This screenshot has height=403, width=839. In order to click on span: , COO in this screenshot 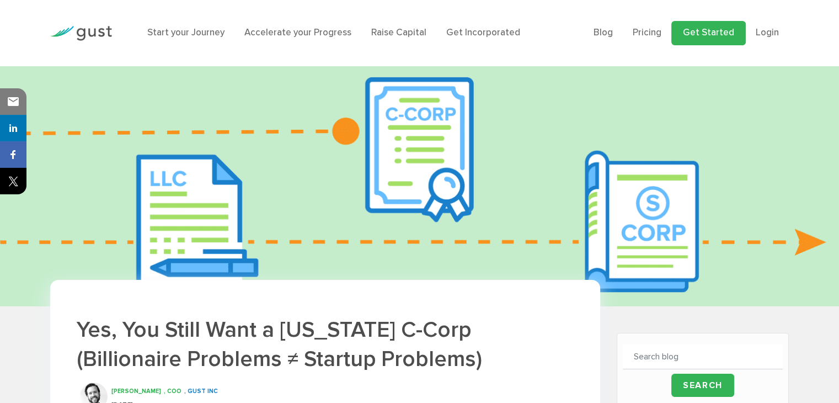, I will do `click(173, 391)`.